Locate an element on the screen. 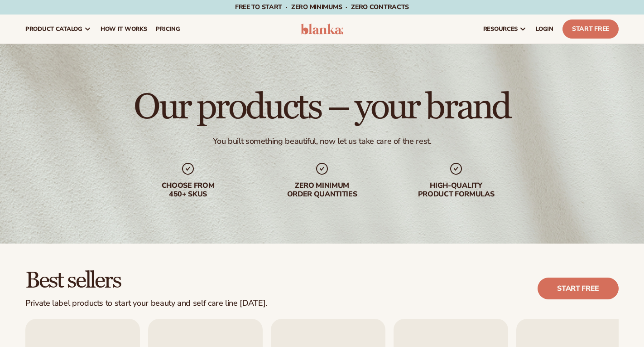  a: Start free is located at coordinates (578, 288).